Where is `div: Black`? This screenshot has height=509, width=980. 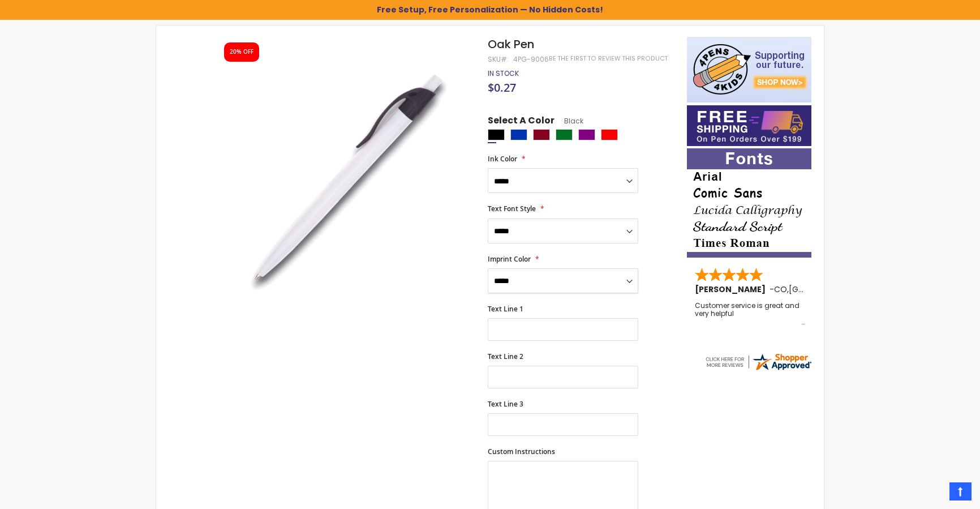 div: Black is located at coordinates (496, 135).